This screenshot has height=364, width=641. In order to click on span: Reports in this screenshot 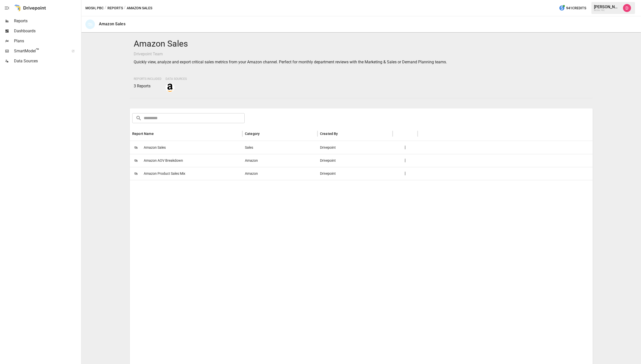, I will do `click(47, 21)`.